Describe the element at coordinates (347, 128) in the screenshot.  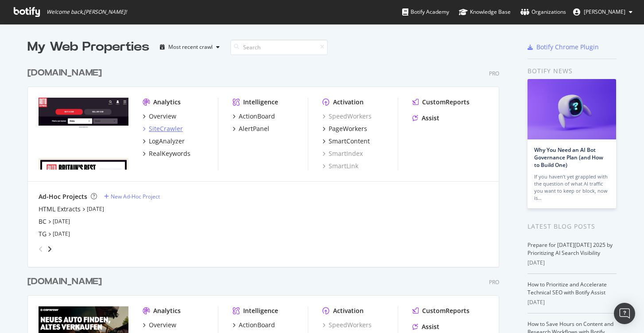
I see `div: PageWorkers` at that location.